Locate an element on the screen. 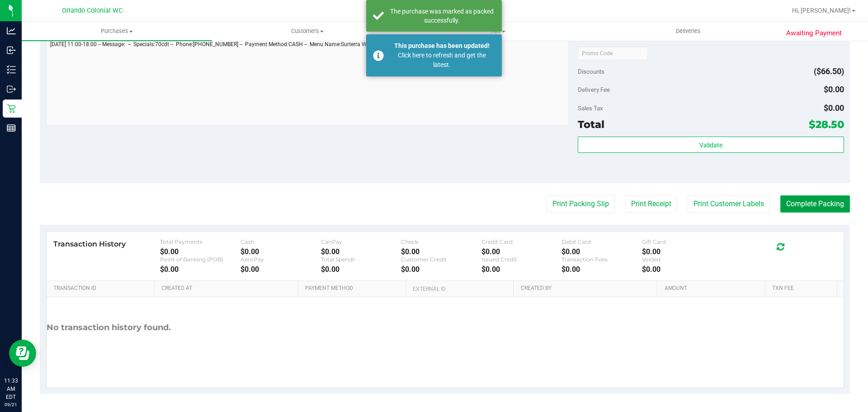  div: Total Payments is located at coordinates (200, 242).